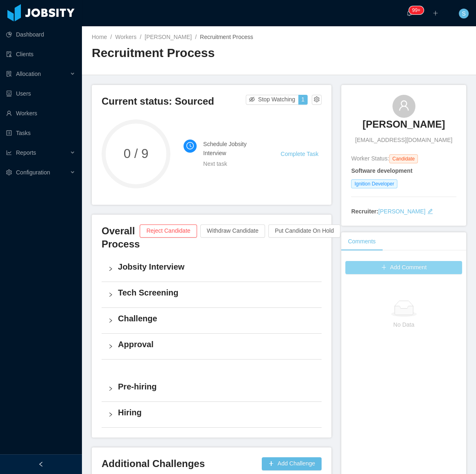 Image resolution: width=476 pixels, height=474 pixels. What do you see at coordinates (365, 212) in the screenshot?
I see `strong: Recruiter:` at bounding box center [365, 212].